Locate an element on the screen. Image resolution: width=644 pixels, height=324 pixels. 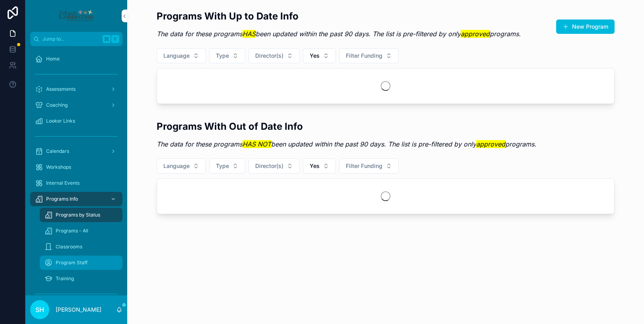
mark: HAS is located at coordinates (249, 34).